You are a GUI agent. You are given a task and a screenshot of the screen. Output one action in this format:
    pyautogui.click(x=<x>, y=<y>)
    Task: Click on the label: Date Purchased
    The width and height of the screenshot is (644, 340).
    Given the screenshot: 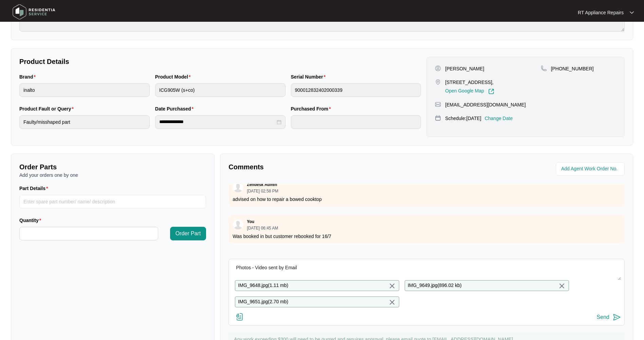 What is the action you would take?
    pyautogui.click(x=175, y=109)
    